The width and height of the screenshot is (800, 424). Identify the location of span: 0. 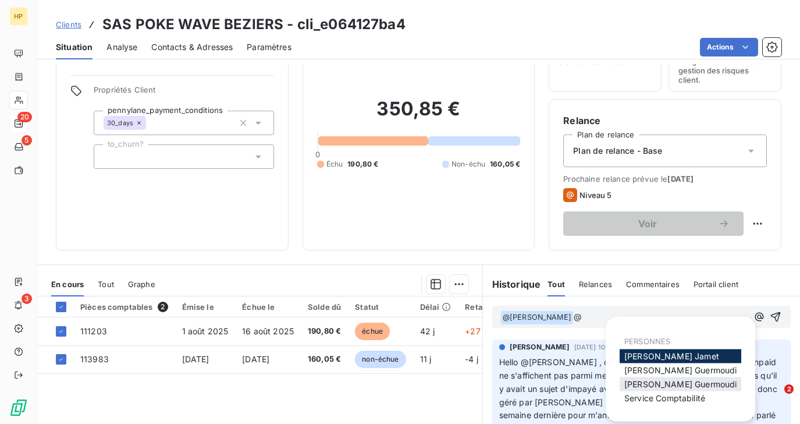
(318, 154).